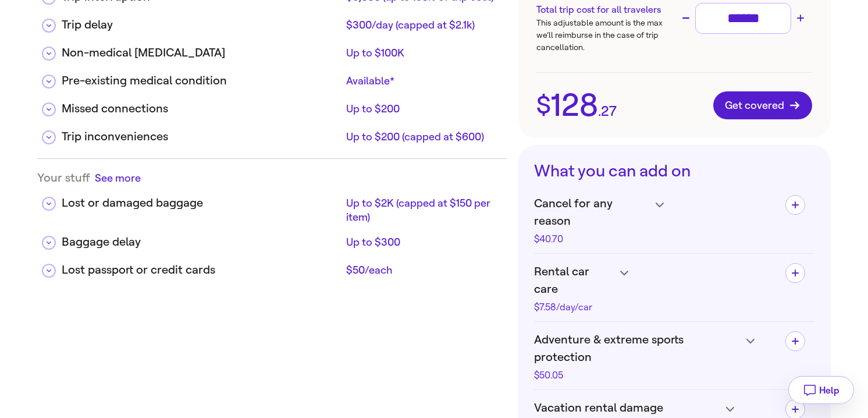 The height and width of the screenshot is (418, 868). Describe the element at coordinates (421, 109) in the screenshot. I see `div: Up to $200` at that location.